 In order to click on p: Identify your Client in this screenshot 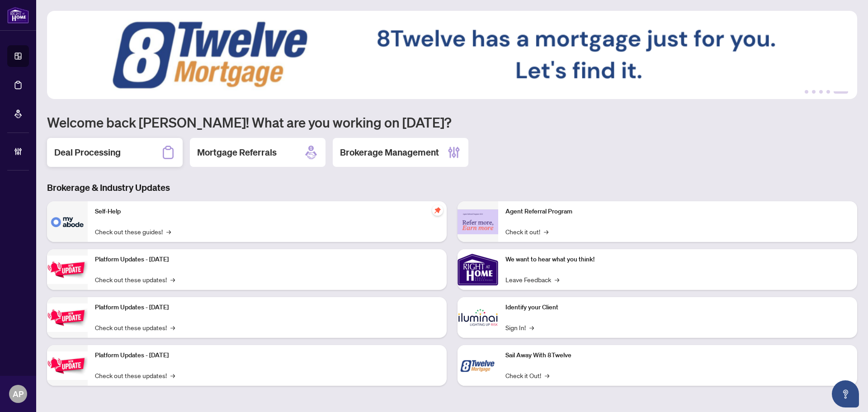, I will do `click(678, 307)`.